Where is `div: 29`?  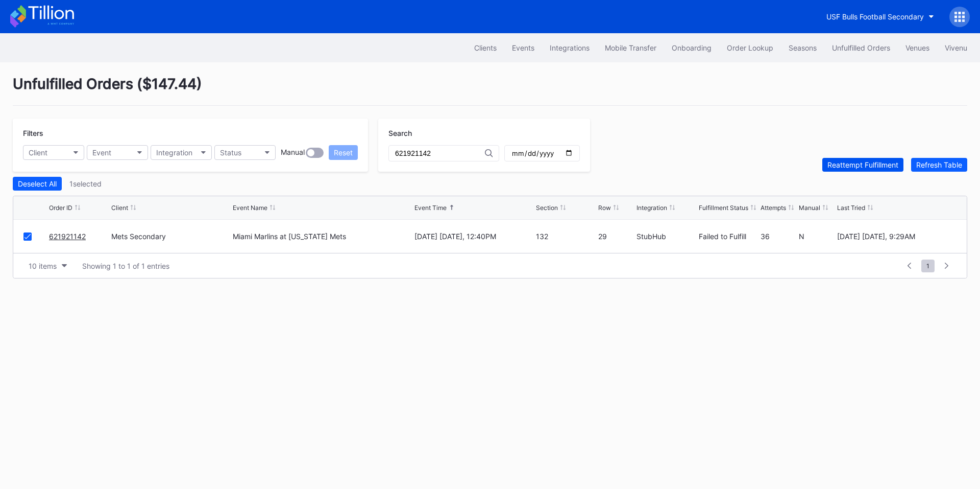
div: 29 is located at coordinates (616, 236).